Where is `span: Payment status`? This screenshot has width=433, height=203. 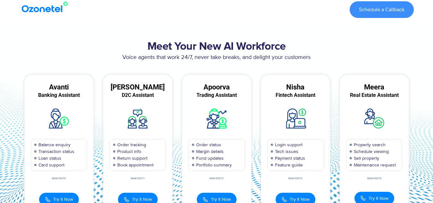
span: Payment status is located at coordinates (289, 158).